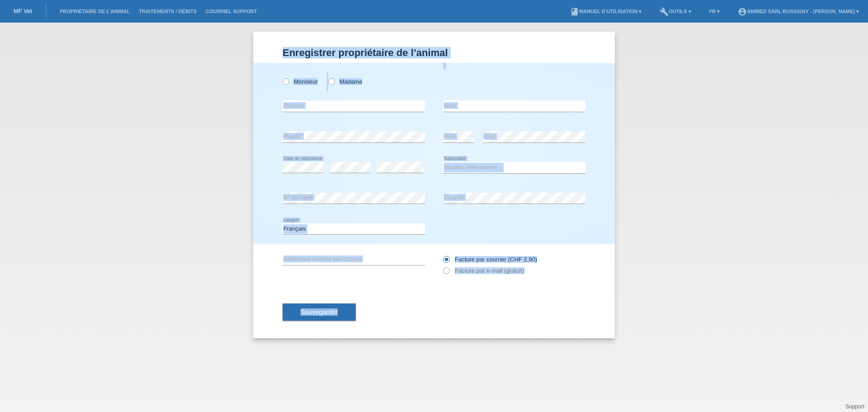  Describe the element at coordinates (606, 11) in the screenshot. I see `a: bookManuel d’utilisation ▾` at that location.